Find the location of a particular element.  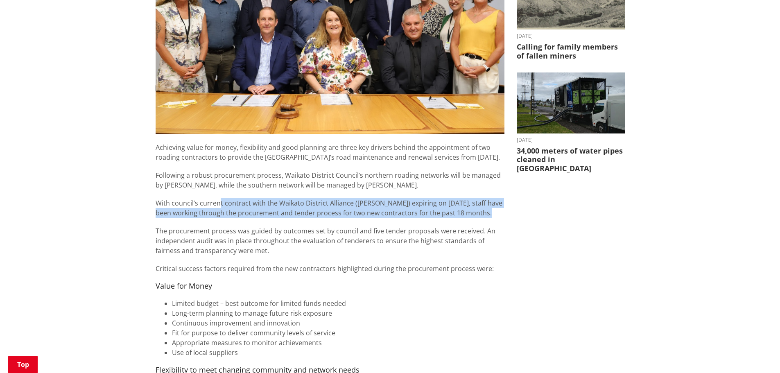

li: Limited budget – best outcome for limited funds needed is located at coordinates (338, 303).